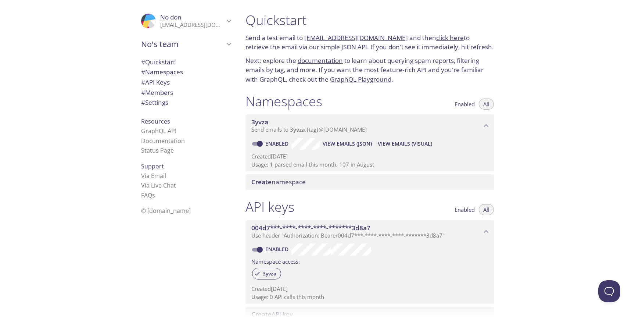 The width and height of the screenshot is (635, 317). Describe the element at coordinates (186, 72) in the screenshot. I see `div: Namespaces` at that location.